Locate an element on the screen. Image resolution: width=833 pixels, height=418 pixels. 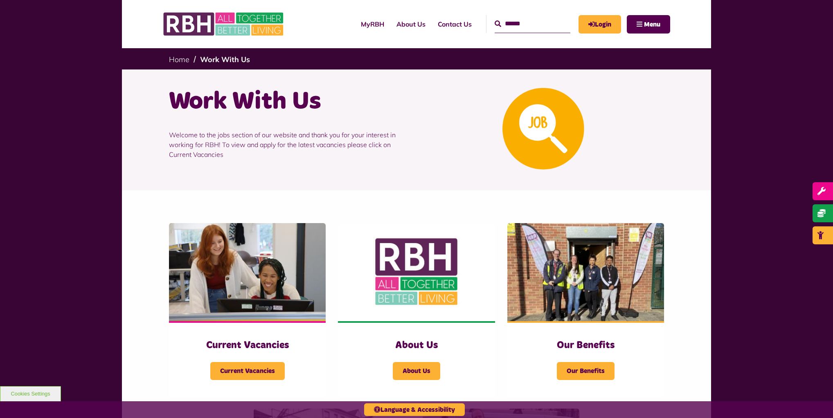
img: IMG 1470 is located at coordinates (247, 272).